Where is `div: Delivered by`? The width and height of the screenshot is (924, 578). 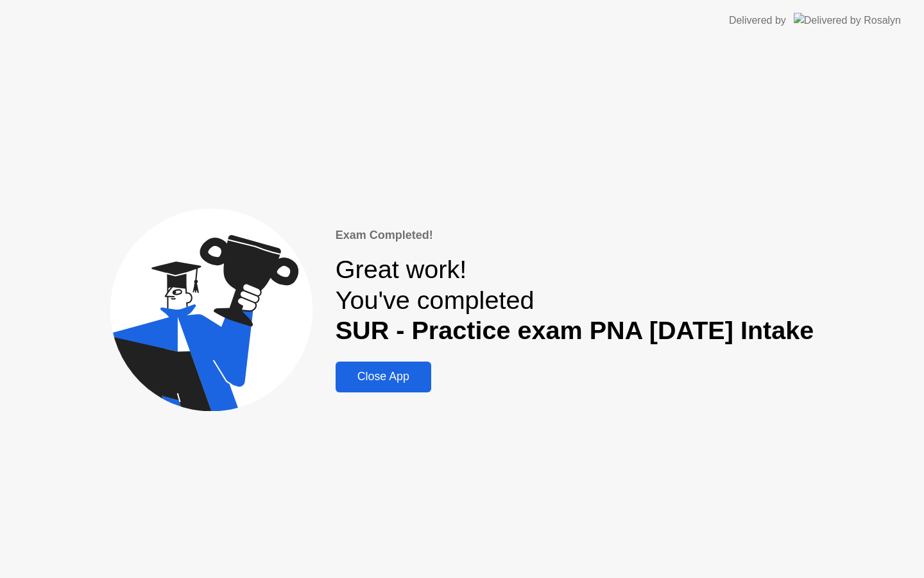
div: Delivered by is located at coordinates (758, 20).